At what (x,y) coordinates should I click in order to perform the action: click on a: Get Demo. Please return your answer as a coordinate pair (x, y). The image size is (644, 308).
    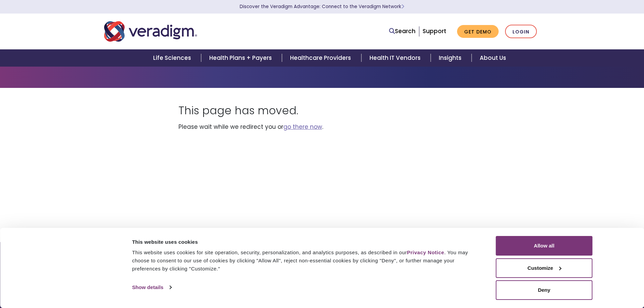
    Looking at the image, I should click on (478, 31).